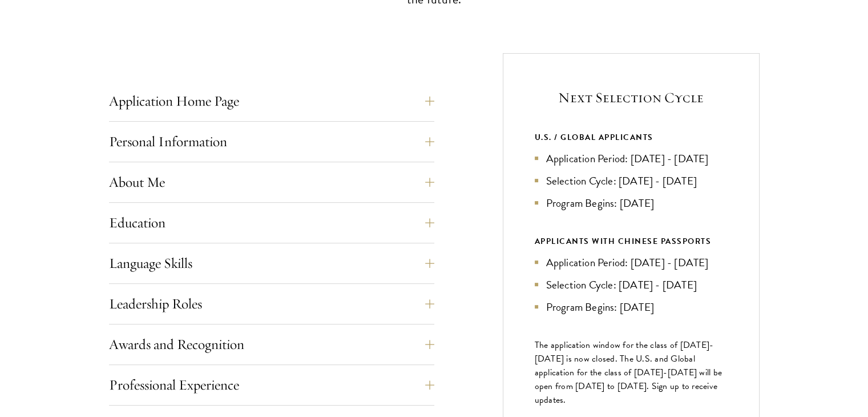  Describe the element at coordinates (272, 304) in the screenshot. I see `button: Leadership Roles` at that location.